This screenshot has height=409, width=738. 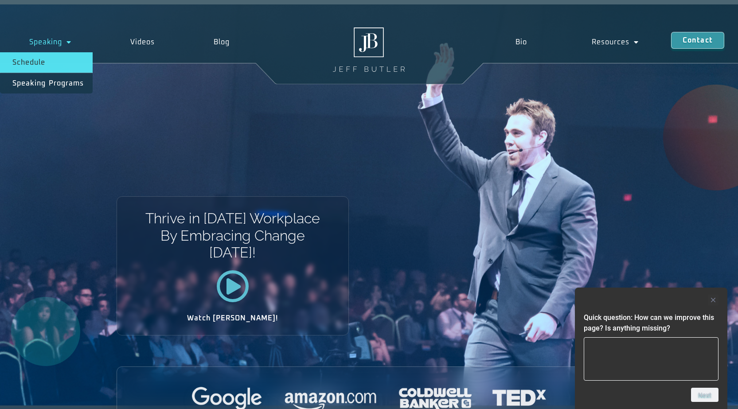 What do you see at coordinates (143, 42) in the screenshot?
I see `a: Videos` at bounding box center [143, 42].